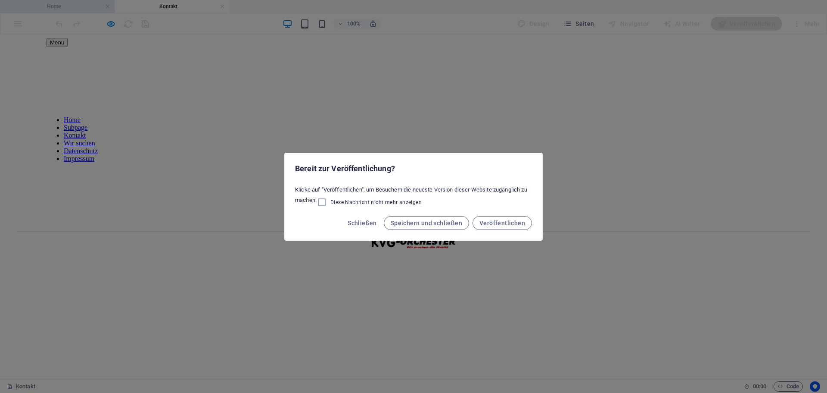 The width and height of the screenshot is (827, 393). What do you see at coordinates (414, 169) in the screenshot?
I see `h2: Bereit zur Veröffentlichung?` at bounding box center [414, 169].